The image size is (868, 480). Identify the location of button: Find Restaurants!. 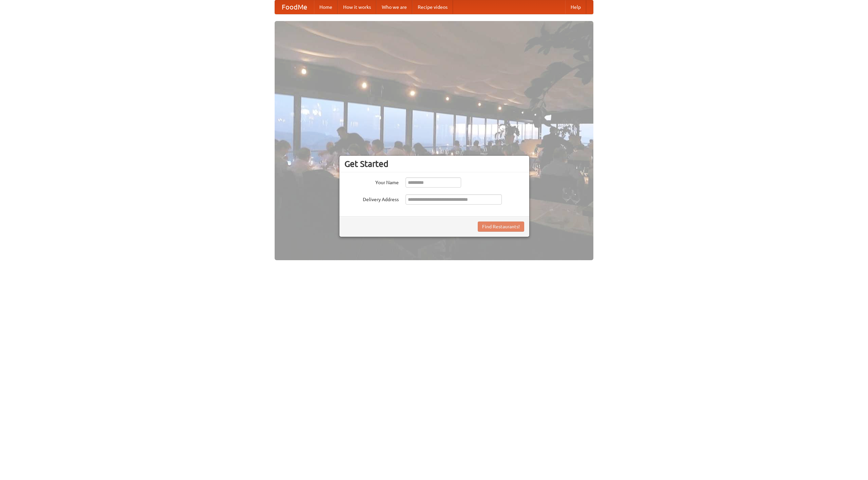
(501, 226).